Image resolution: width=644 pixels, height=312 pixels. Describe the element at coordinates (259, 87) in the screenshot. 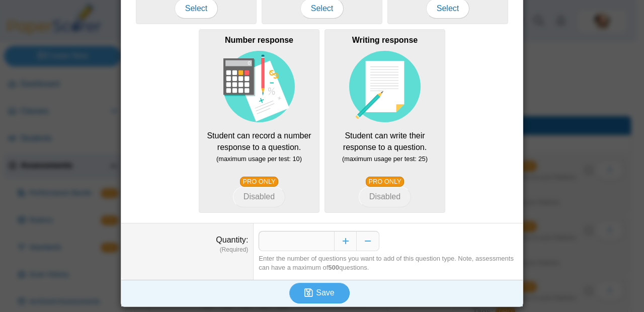

I see `img: item-type-number-response.svg` at that location.